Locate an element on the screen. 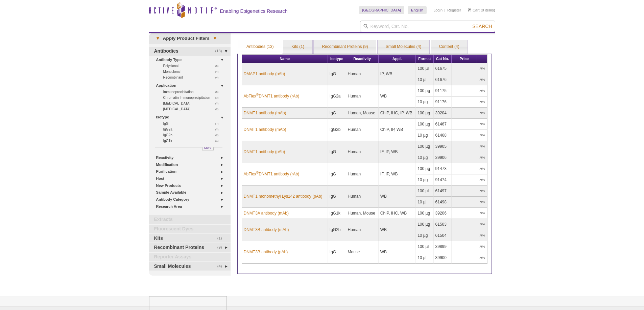 The width and height of the screenshot is (644, 310). a: (1)Kits is located at coordinates (190, 238).